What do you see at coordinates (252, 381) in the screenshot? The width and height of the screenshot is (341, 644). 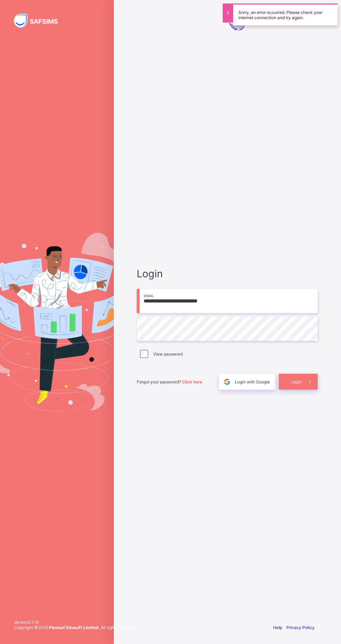 I see `span: Login with Google` at bounding box center [252, 381].